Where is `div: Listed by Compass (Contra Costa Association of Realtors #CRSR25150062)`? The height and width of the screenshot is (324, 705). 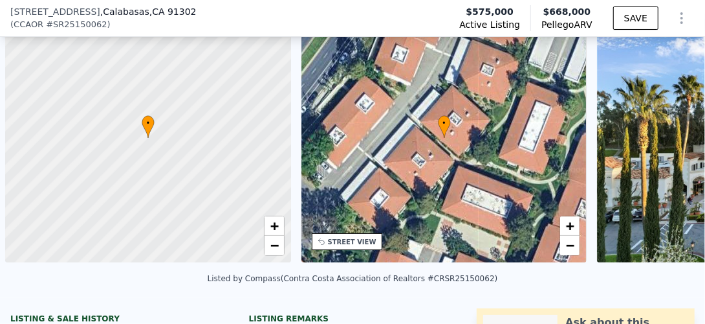 div: Listed by Compass (Contra Costa Association of Realtors #CRSR25150062) is located at coordinates (353, 278).